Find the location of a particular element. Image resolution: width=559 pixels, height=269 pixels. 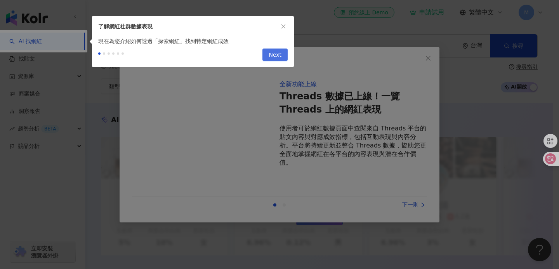

span: Next is located at coordinates (275, 55).